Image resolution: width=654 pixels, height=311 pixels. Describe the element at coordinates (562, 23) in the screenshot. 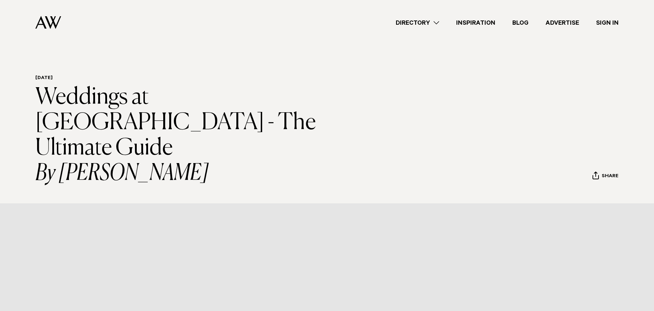

I see `a: Advertise` at that location.